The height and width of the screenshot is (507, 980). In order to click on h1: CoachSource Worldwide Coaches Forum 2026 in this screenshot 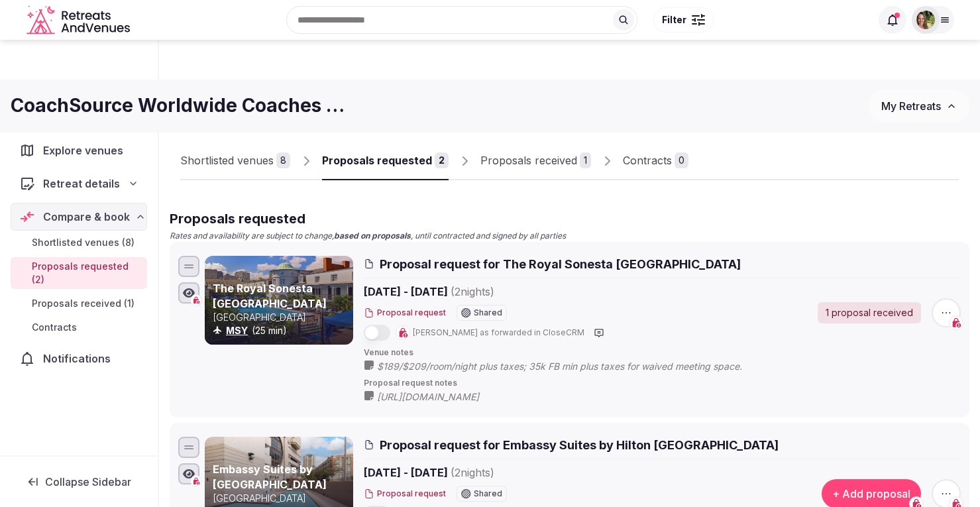, I will do `click(180, 105)`.